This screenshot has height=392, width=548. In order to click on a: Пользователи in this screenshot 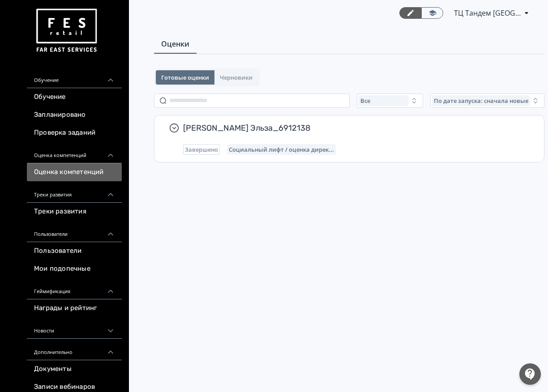, I will do `click(74, 251)`.